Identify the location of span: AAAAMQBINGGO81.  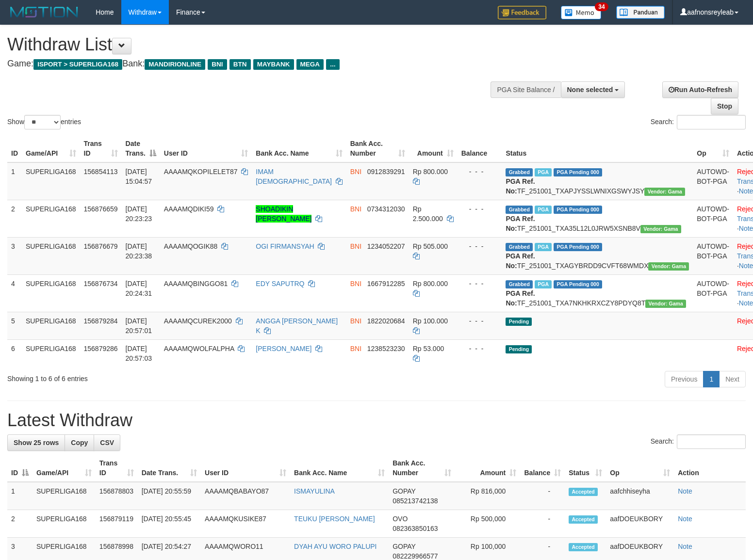
(196, 284).